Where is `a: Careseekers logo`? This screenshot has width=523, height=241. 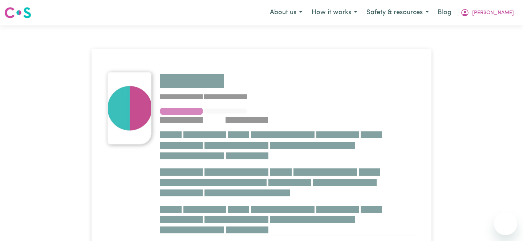
a: Careseekers logo is located at coordinates (18, 13).